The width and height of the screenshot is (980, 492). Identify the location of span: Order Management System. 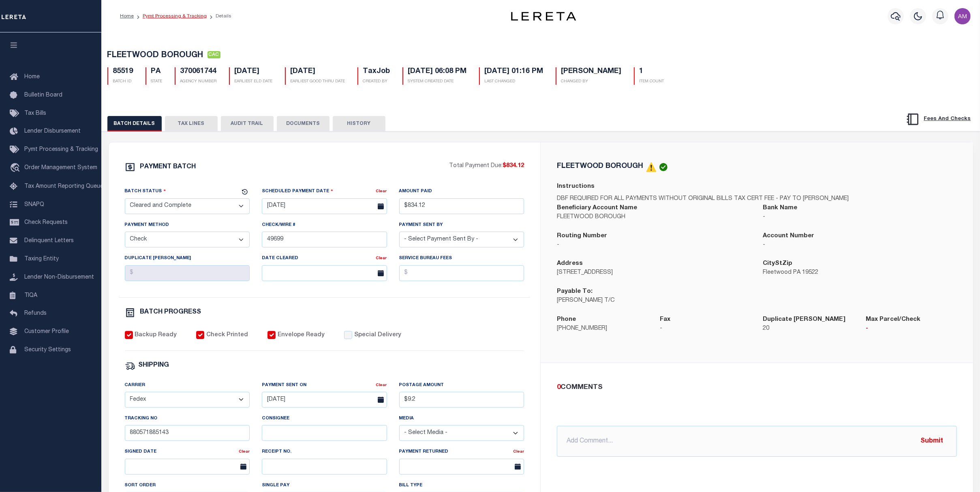
(61, 168).